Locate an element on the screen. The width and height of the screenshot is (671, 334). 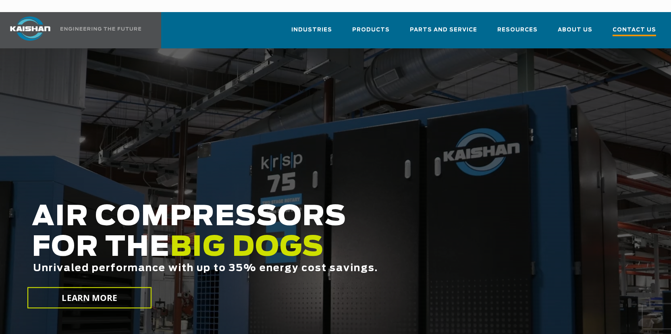
span: BIG DOGS is located at coordinates (247, 248).